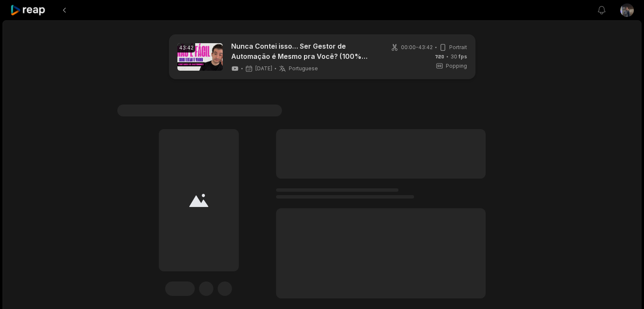 The image size is (644, 309). Describe the element at coordinates (417, 47) in the screenshot. I see `span: 00:00 - 43:42` at that location.